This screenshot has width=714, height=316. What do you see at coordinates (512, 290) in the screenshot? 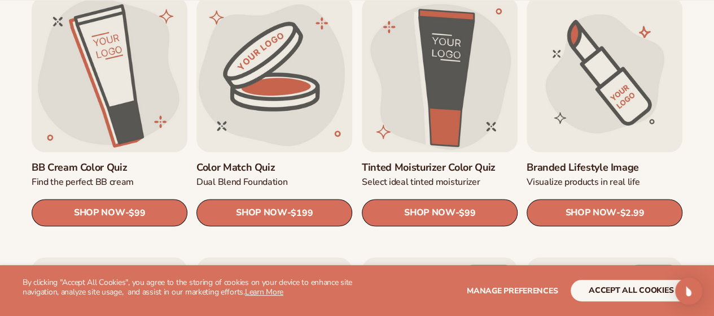
I see `button: Manage preferences` at bounding box center [512, 290].